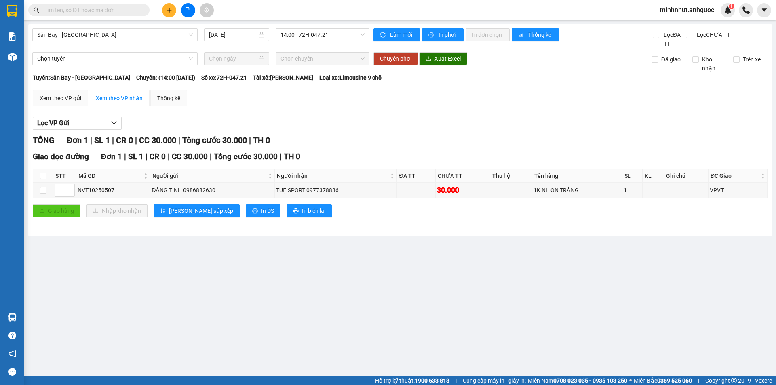 The height and width of the screenshot is (385, 776). What do you see at coordinates (712, 35) in the screenshot?
I see `span: Lọc CHƯA TT` at bounding box center [712, 35].